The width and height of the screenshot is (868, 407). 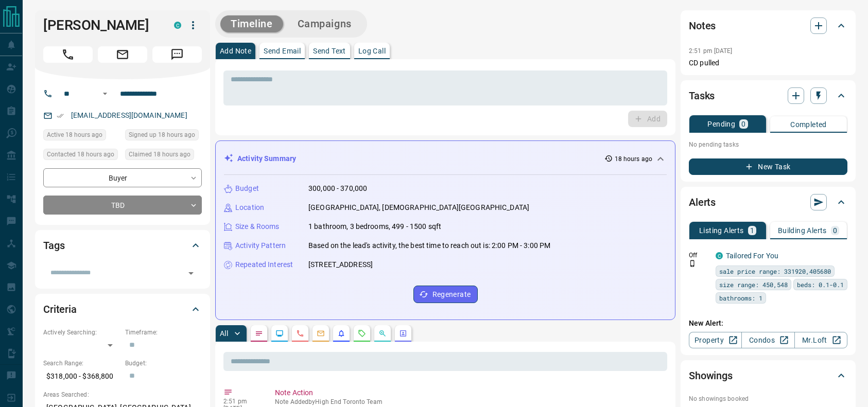 What do you see at coordinates (768, 399) in the screenshot?
I see `p: No showings booked` at bounding box center [768, 399].